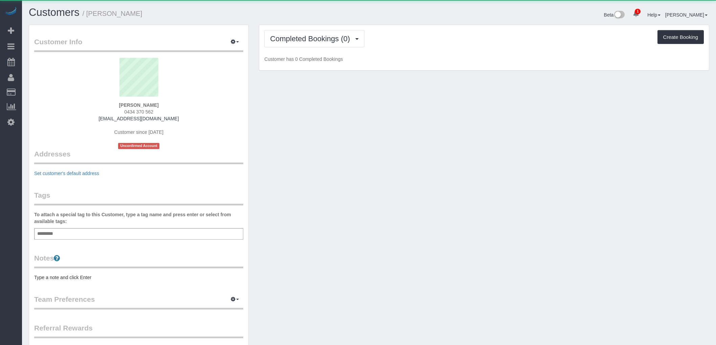  Describe the element at coordinates (139, 112) in the screenshot. I see `span: 0434 370 562` at that location.